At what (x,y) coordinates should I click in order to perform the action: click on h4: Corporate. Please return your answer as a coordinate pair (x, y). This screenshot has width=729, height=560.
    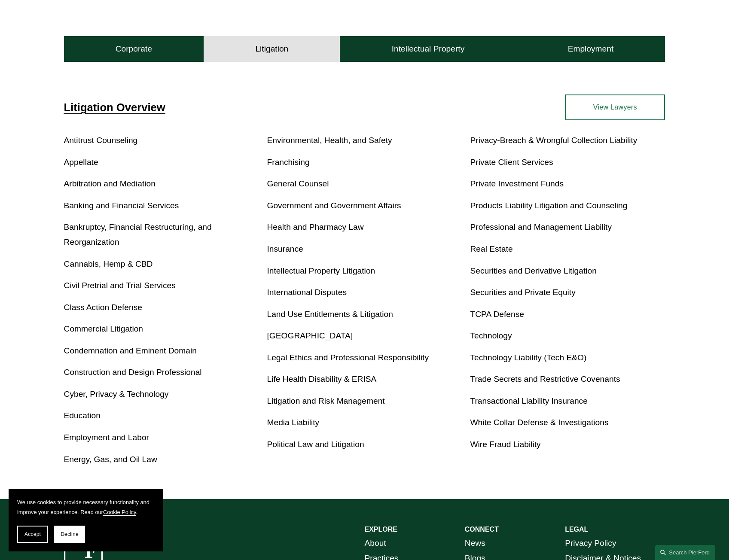
    Looking at the image, I should click on (134, 49).